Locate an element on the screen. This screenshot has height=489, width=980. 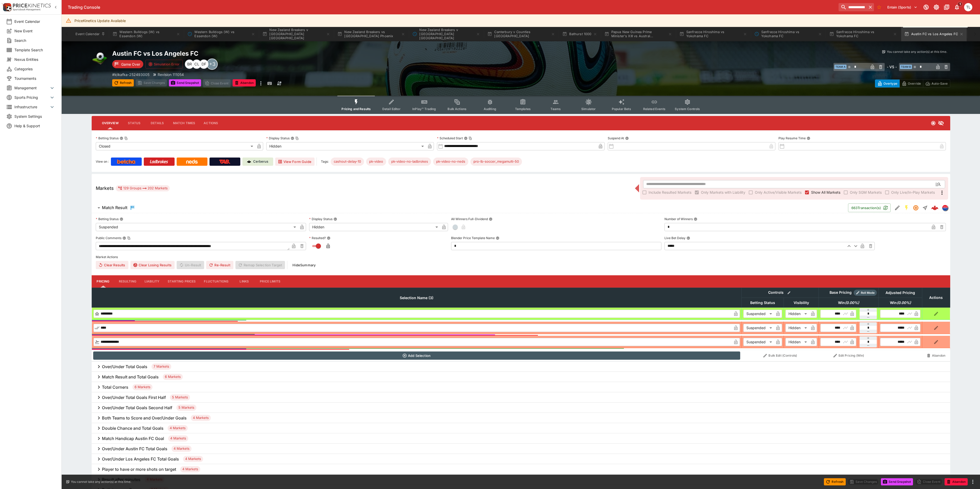
button: Auto-Save is located at coordinates (936, 83).